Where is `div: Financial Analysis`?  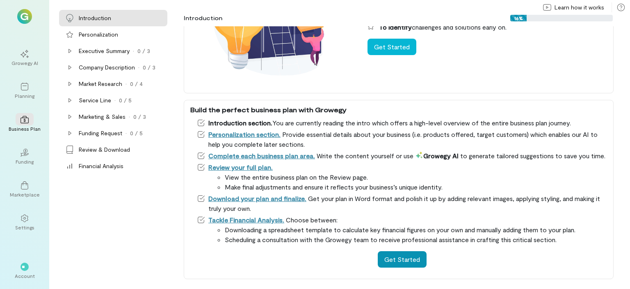 div: Financial Analysis is located at coordinates (101, 166).